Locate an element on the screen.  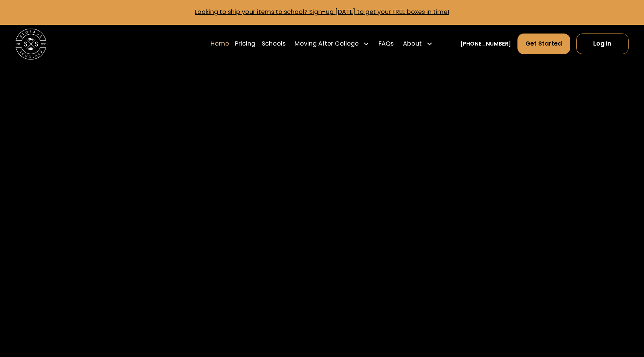
a: Home is located at coordinates (220, 43).